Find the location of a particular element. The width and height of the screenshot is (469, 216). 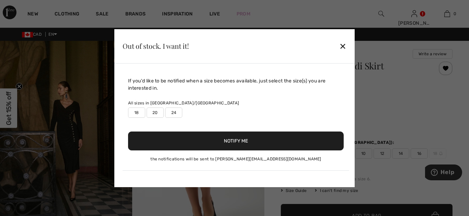

span: Help is located at coordinates (22, 8).